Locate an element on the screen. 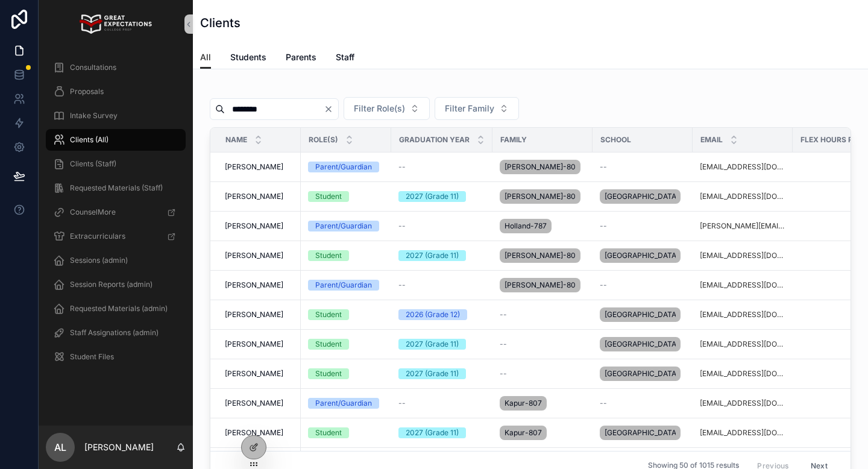 Image resolution: width=868 pixels, height=469 pixels. a: Requested Materials (Staff) is located at coordinates (115, 188).